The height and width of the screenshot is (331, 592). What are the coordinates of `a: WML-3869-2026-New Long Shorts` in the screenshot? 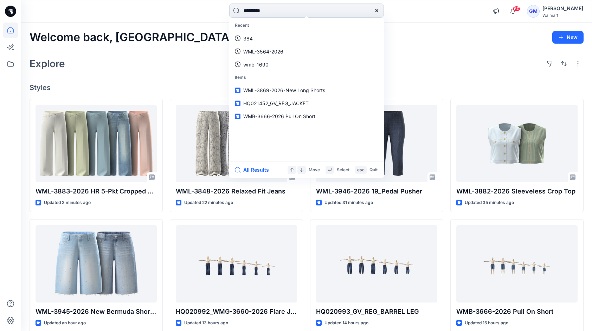 It's located at (306, 90).